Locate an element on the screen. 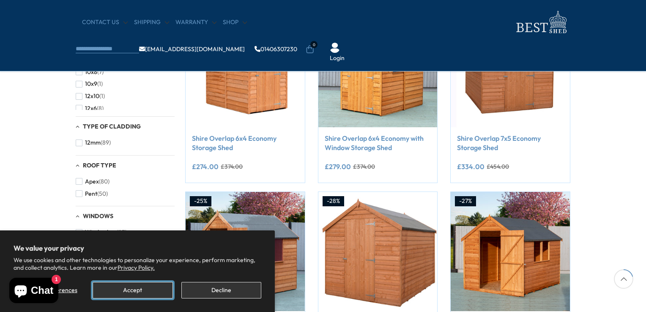  span: Type of Cladding is located at coordinates (112, 126).